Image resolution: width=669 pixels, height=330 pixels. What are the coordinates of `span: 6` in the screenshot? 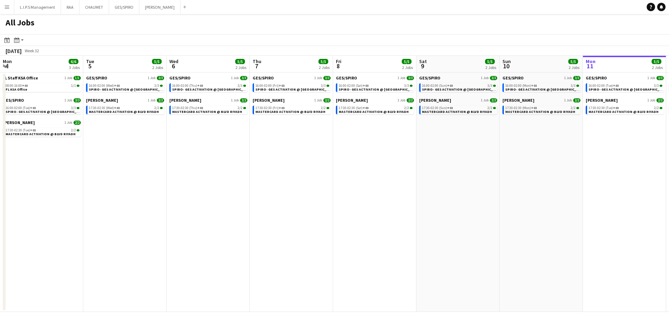 It's located at (173, 66).